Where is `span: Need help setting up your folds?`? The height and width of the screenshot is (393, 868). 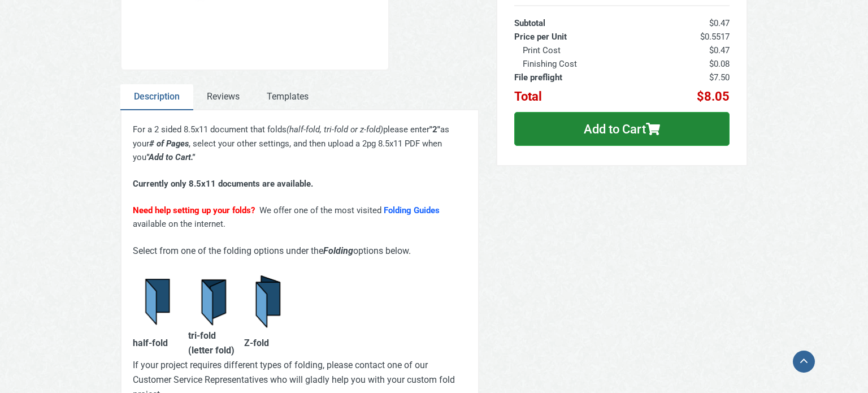
span: Need help setting up your folds? is located at coordinates (194, 211).